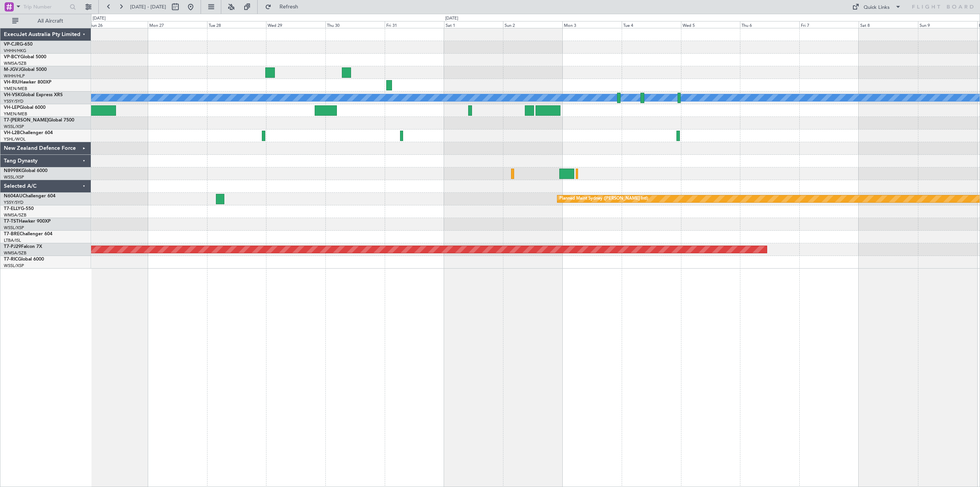 Image resolution: width=980 pixels, height=487 pixels. I want to click on a: T7-RICGlobal 6000, so click(23, 259).